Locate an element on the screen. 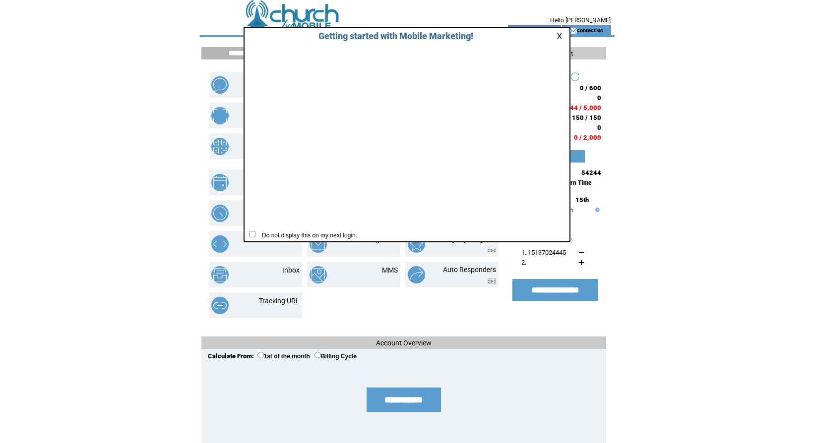  span: Calculate From: is located at coordinates (231, 356).